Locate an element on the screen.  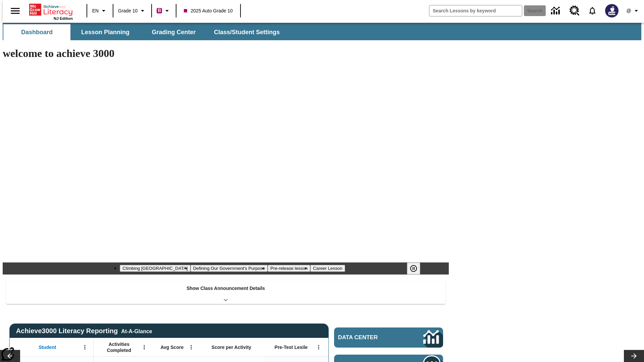
span: Activities Completed is located at coordinates (119, 347).